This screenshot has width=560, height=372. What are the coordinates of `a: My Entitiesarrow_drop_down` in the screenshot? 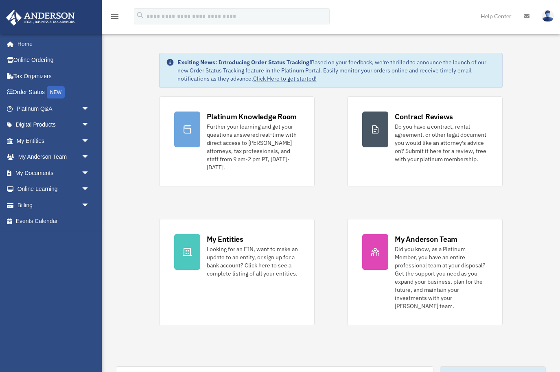 It's located at (54, 141).